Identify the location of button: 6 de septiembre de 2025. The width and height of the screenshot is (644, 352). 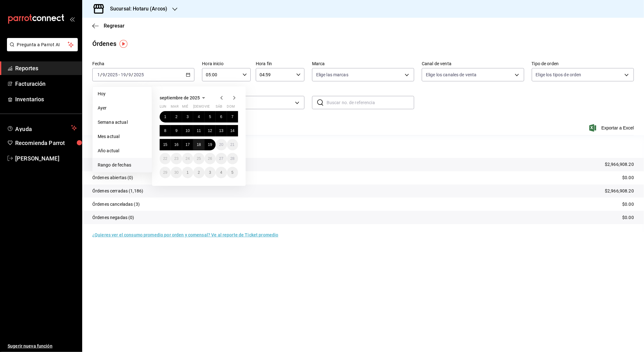
(221, 117).